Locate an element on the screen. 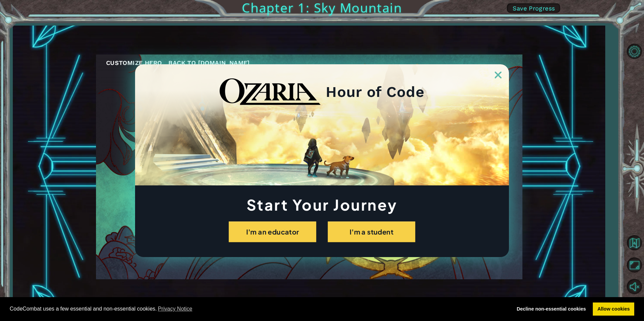 This screenshot has width=644, height=321. a: allow cookies is located at coordinates (613, 309).